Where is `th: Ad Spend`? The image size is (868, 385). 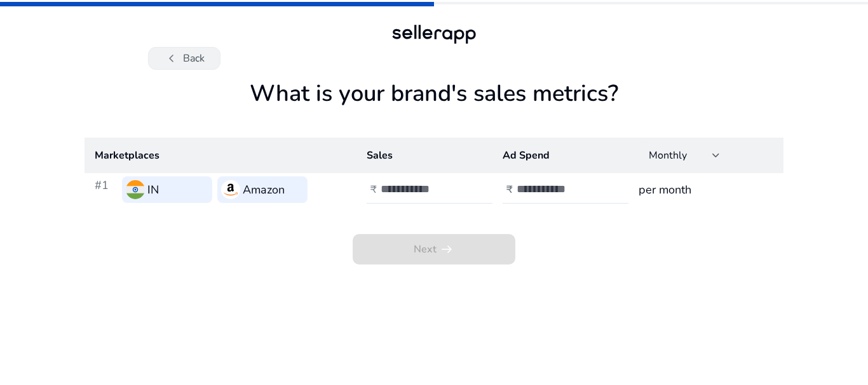 th: Ad Spend is located at coordinates (560, 156).